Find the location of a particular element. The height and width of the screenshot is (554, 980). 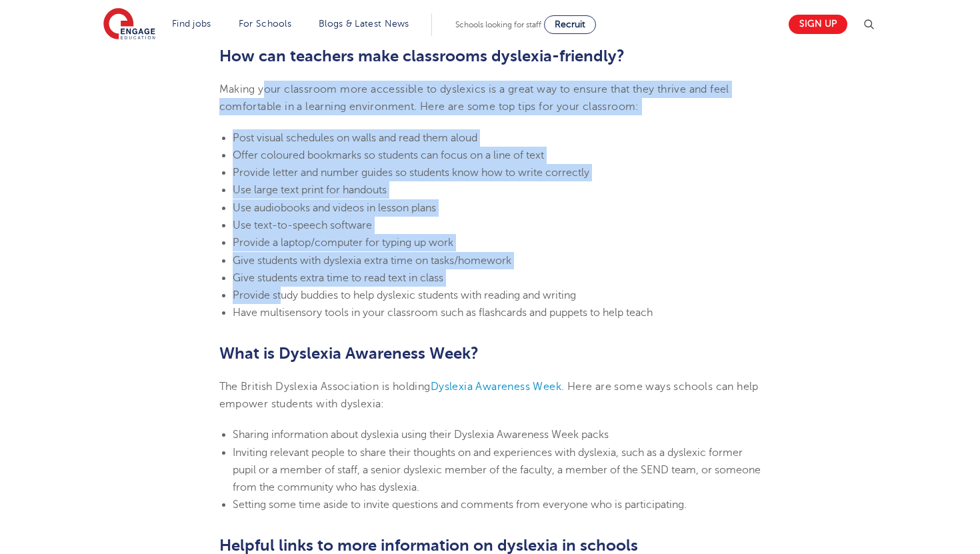

span: Give students extra time to read text in class is located at coordinates (338, 278).